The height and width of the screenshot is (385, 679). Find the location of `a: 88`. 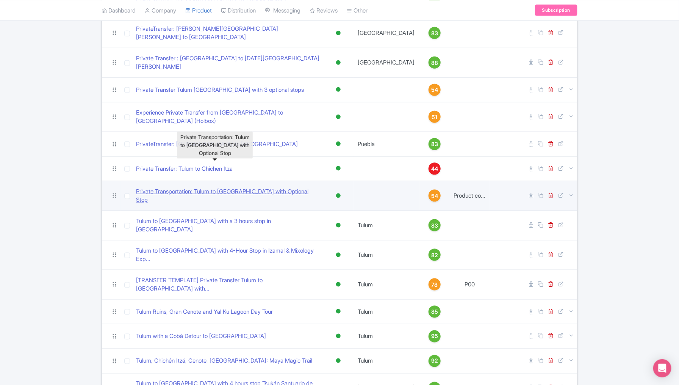

a: 88 is located at coordinates (435, 63).